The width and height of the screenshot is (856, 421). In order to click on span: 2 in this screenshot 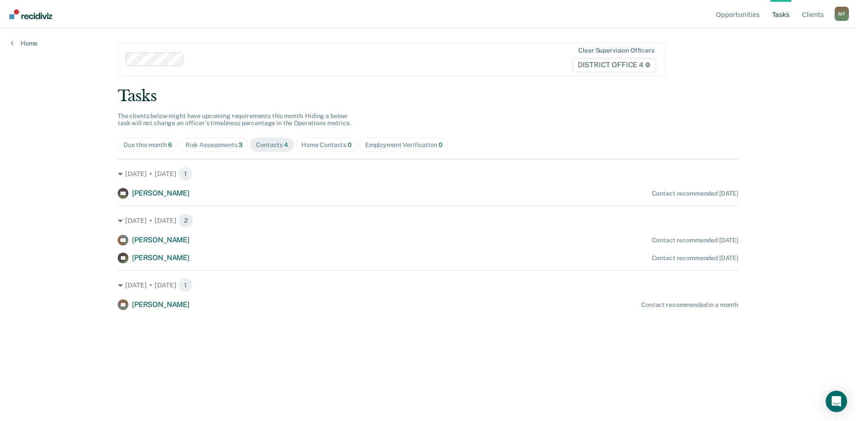, I will do `click(186, 221)`.